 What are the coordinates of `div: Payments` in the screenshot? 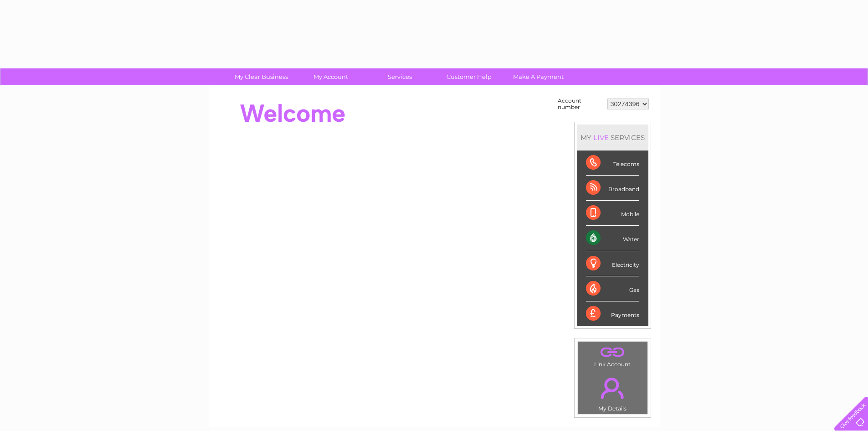 It's located at (612, 313).